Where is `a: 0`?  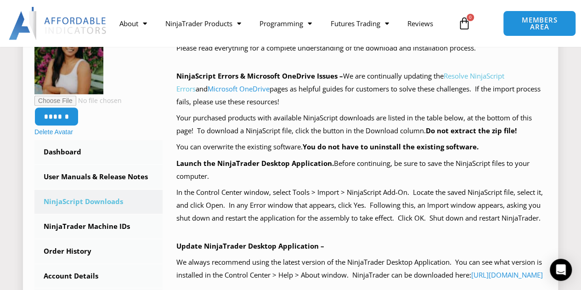
a: 0 is located at coordinates (464, 23).